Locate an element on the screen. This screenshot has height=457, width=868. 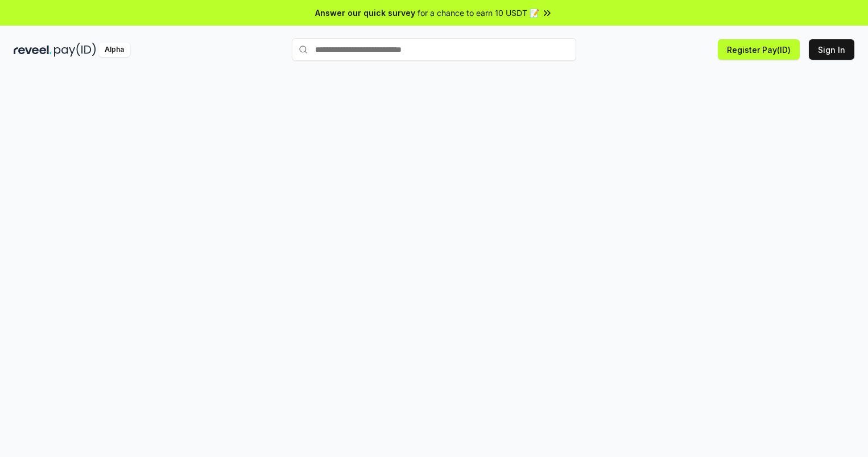
span: for a chance to earn 10 USDT 📝 is located at coordinates (479, 12).